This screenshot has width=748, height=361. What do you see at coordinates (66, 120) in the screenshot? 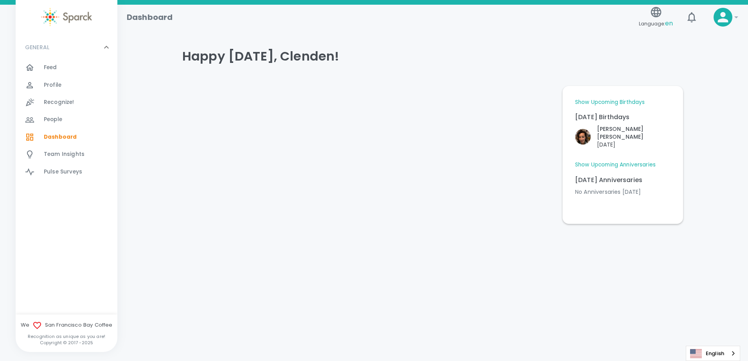
I see `a: People` at bounding box center [66, 120].